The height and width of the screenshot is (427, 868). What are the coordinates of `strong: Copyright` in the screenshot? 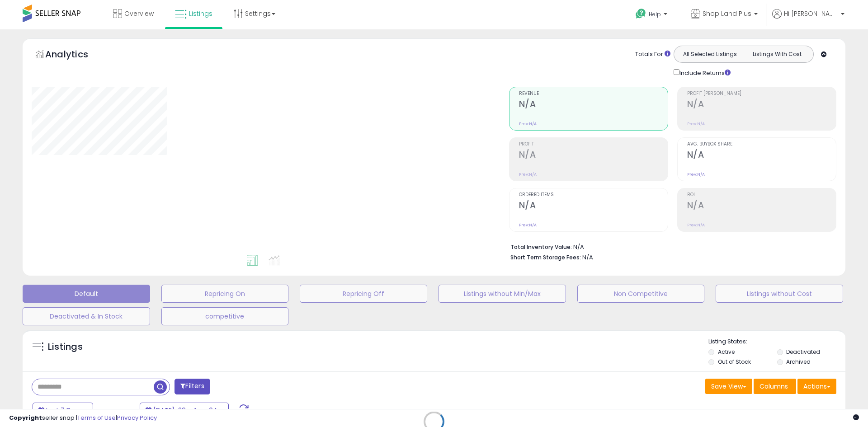 It's located at (26, 417).